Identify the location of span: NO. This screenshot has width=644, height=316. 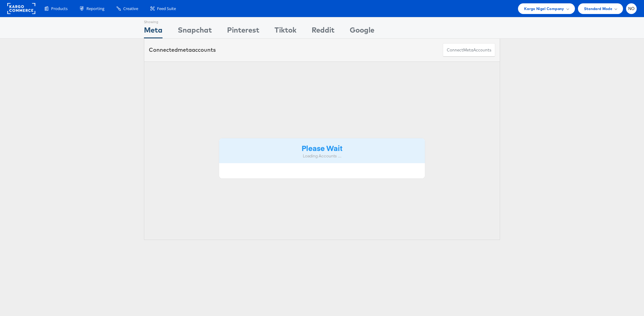
(631, 9).